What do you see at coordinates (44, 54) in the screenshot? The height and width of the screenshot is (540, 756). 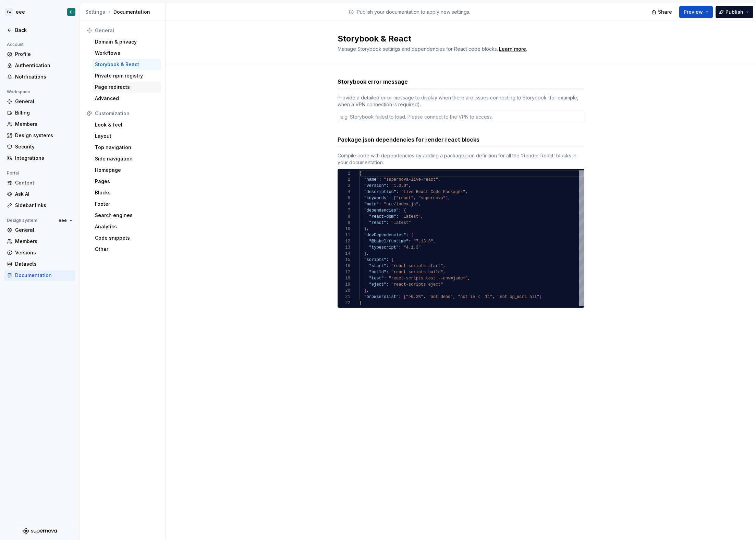 I see `div: Profile` at bounding box center [44, 54].